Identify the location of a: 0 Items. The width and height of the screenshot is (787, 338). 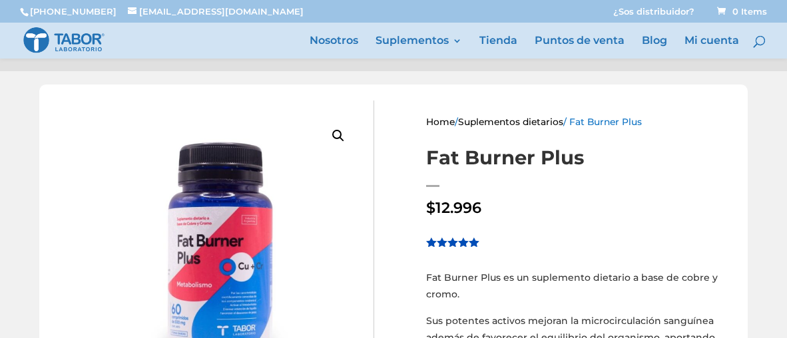
(741, 11).